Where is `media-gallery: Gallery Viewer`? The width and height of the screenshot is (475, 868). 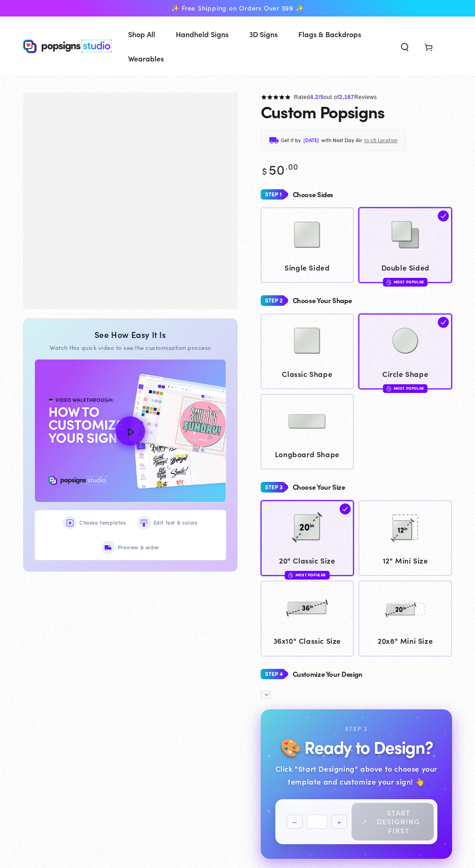 media-gallery: Gallery Viewer is located at coordinates (130, 201).